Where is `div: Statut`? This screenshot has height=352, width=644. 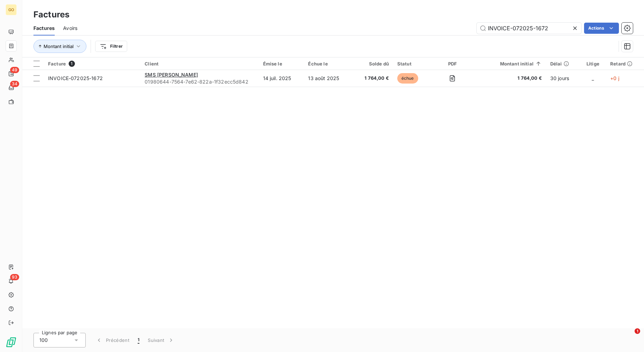 div: Statut is located at coordinates (412, 63).